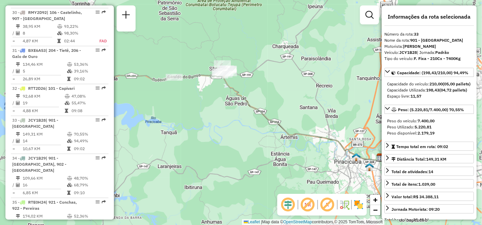 Image resolution: width=482 pixels, height=225 pixels. Describe the element at coordinates (419, 159) in the screenshot. I see `div: Distância Total:` at that location.